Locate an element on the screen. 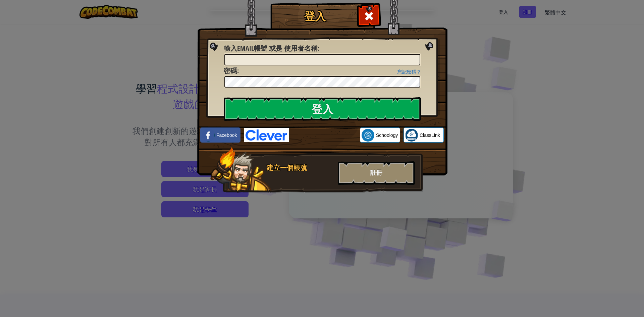 The width and height of the screenshot is (644, 317). div: 建立一個帳號 is located at coordinates (300, 168).